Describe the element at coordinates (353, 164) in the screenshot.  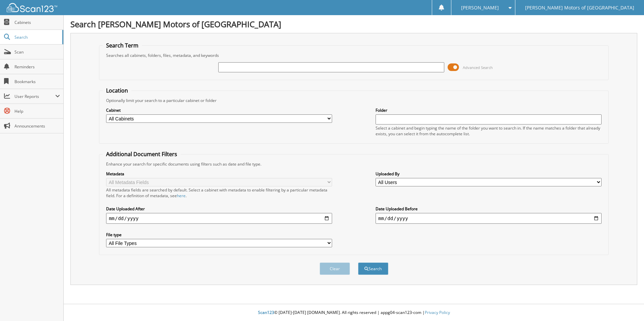
I see `div: Enhance your search for specific documents using filters such as date and file type.` at that location.